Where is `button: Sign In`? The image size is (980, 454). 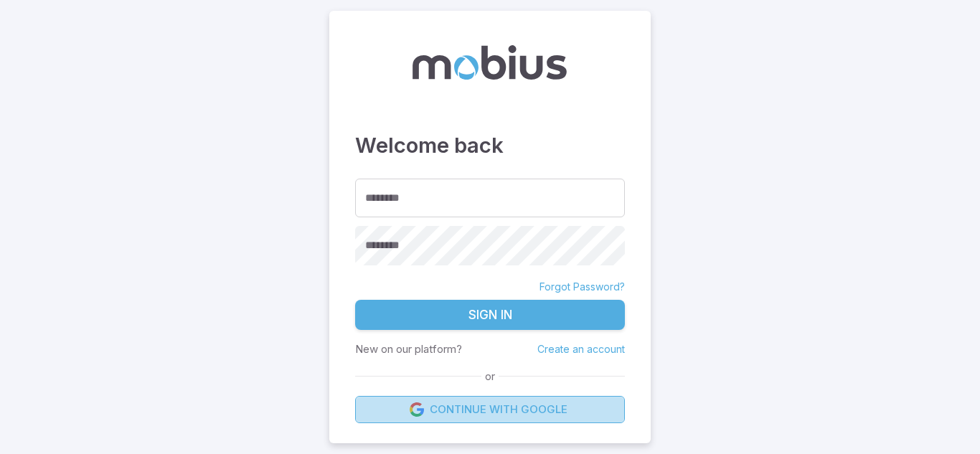
button: Sign In is located at coordinates (490, 315).